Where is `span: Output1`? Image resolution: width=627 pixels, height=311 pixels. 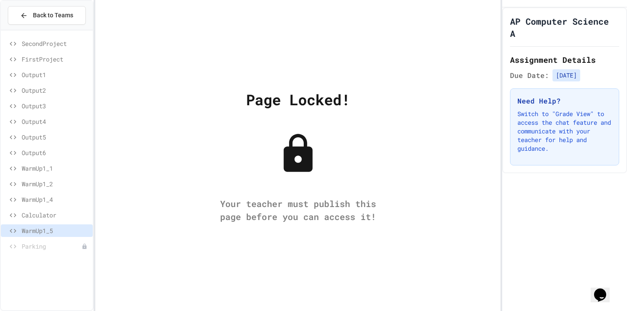 span: Output1 is located at coordinates (55, 75).